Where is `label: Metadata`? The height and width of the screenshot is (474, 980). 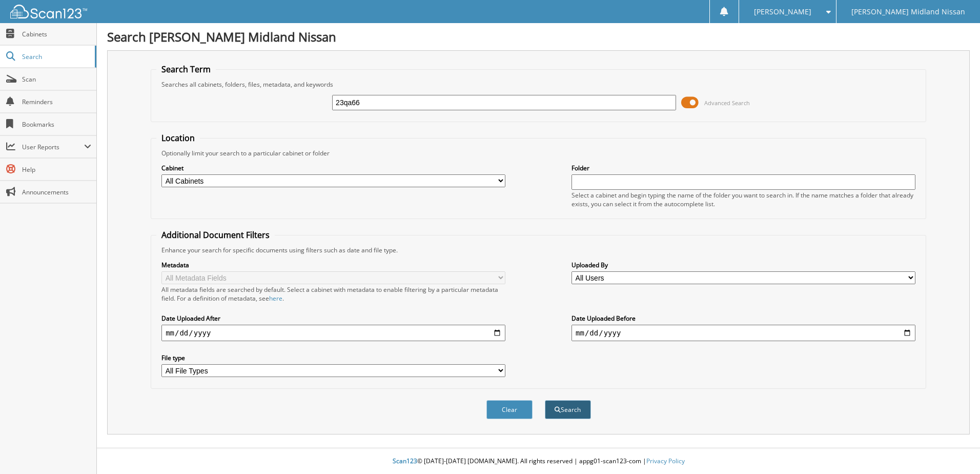 label: Metadata is located at coordinates (334, 265).